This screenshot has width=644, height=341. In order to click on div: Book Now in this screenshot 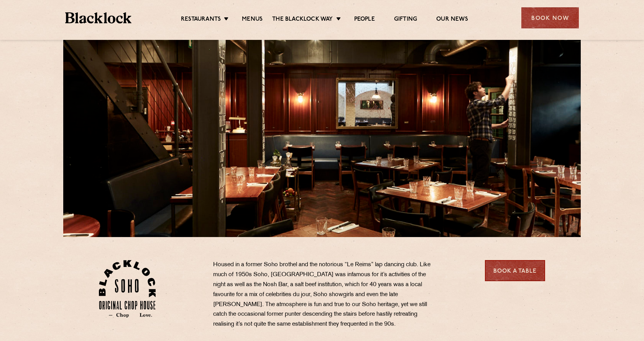, I will do `click(550, 18)`.